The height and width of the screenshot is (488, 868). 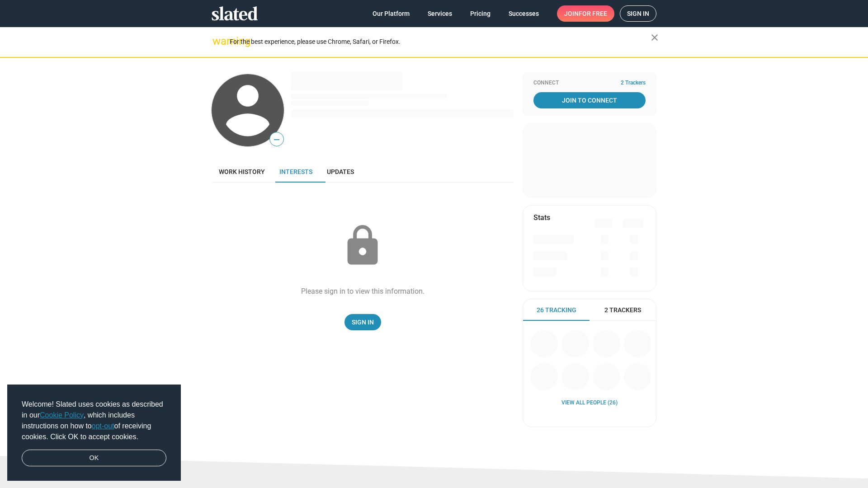 I want to click on span: Interests, so click(x=295, y=172).